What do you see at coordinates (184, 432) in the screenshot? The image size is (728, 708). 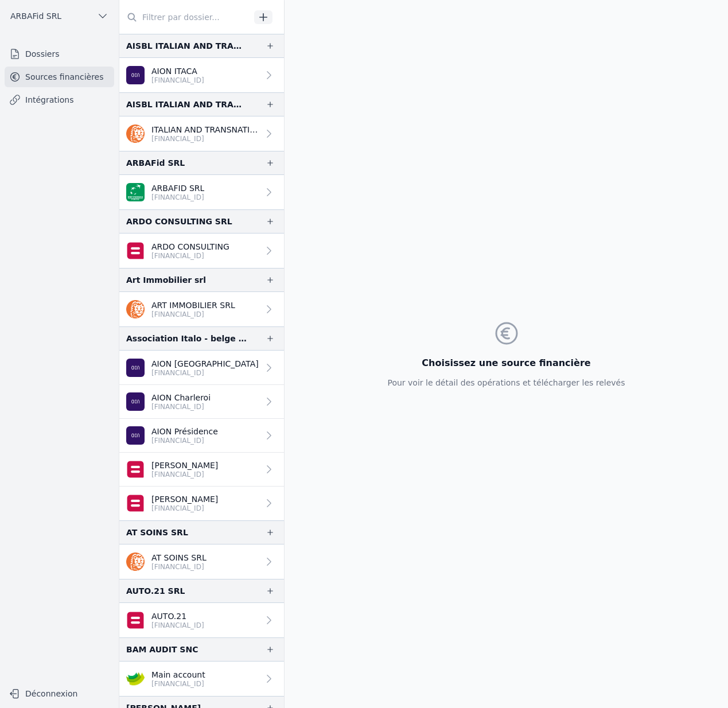 I see `p: AION Présidence` at bounding box center [184, 432].